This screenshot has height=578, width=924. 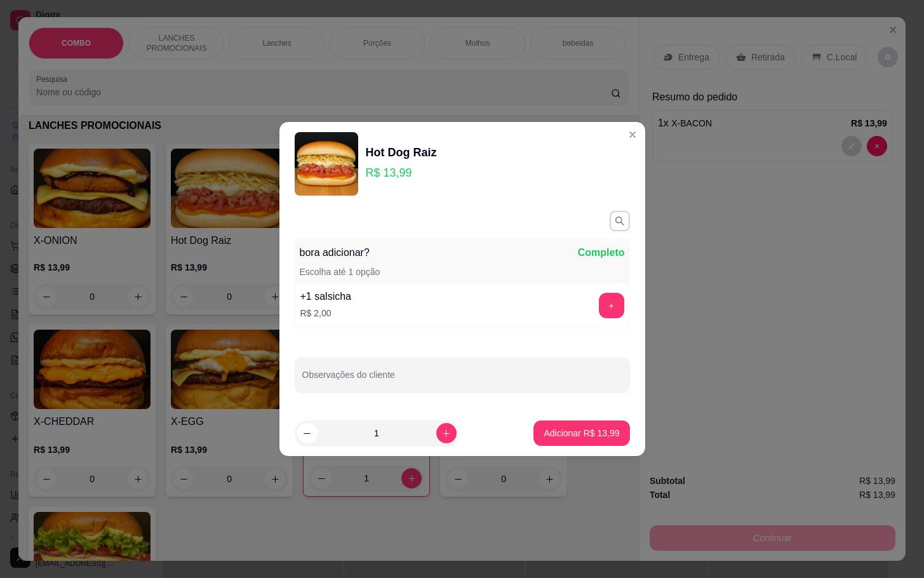 I want to click on button: Close, so click(x=632, y=134).